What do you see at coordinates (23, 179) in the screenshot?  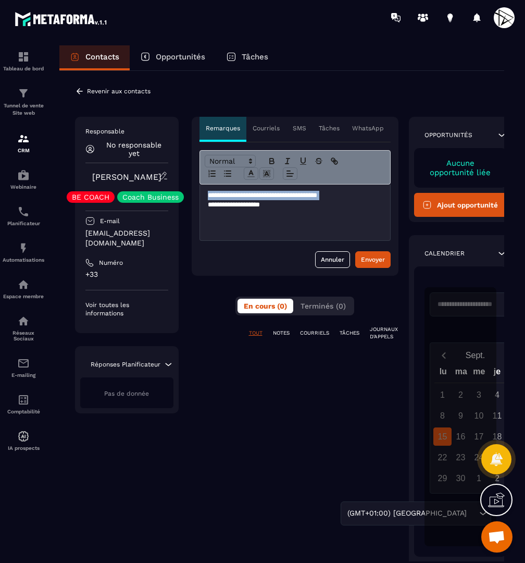 I see `a: automationsautomationsWebinaire` at bounding box center [23, 179].